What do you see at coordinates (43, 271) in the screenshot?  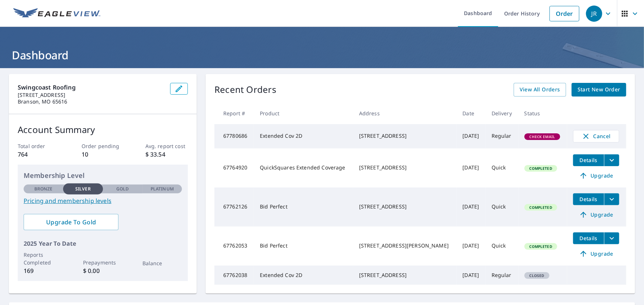 I see `p: 169` at bounding box center [43, 271].